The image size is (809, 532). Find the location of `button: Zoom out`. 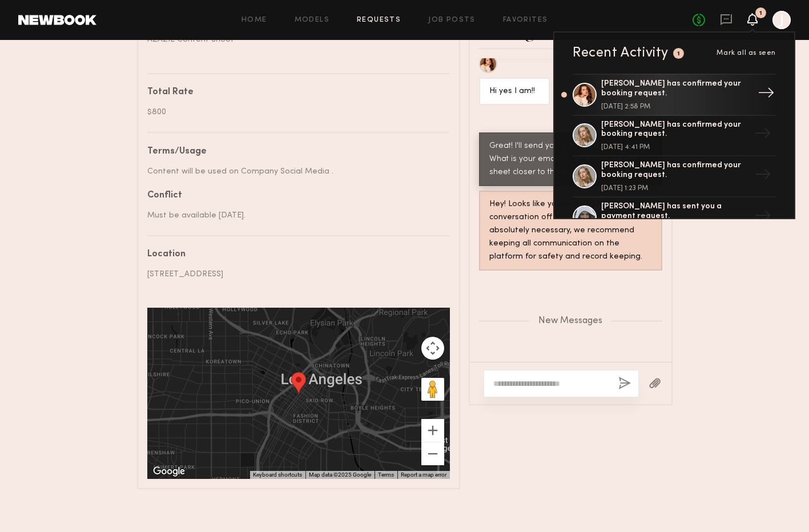

button: Zoom out is located at coordinates (433, 454).